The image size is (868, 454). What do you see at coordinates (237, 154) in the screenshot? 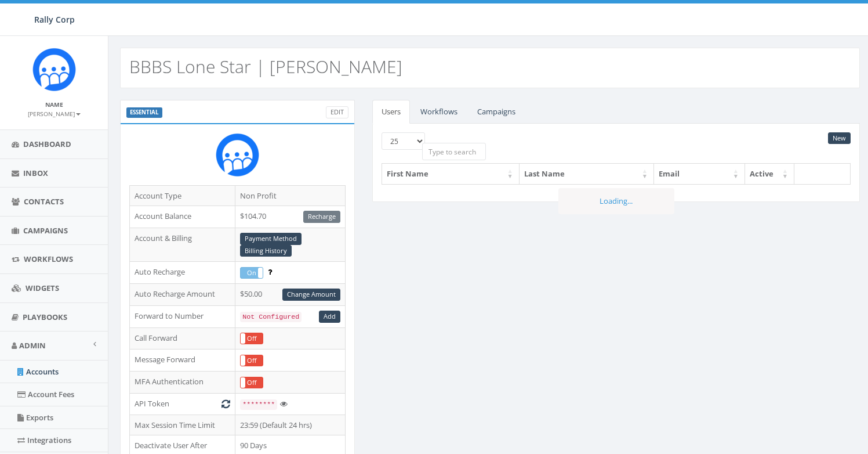
I see `img: Rally_Corp_Icon_1.png` at bounding box center [237, 154].